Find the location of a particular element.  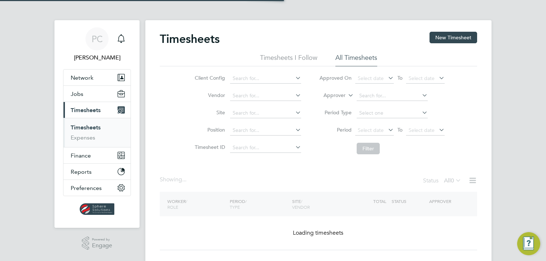

span: Powered by is located at coordinates (102, 240).